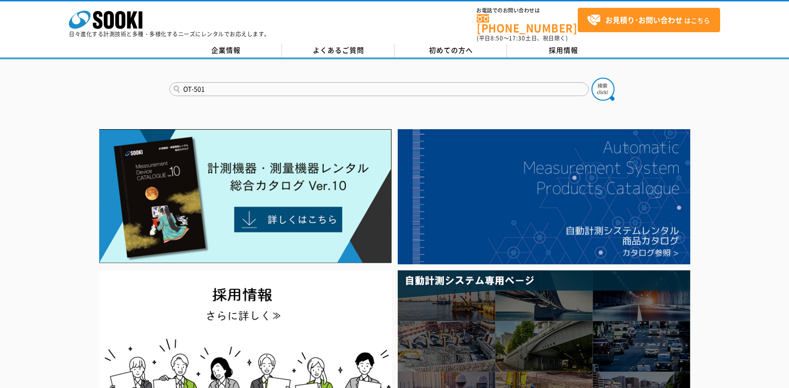  Describe the element at coordinates (451, 50) in the screenshot. I see `span: 初めての方へ` at that location.